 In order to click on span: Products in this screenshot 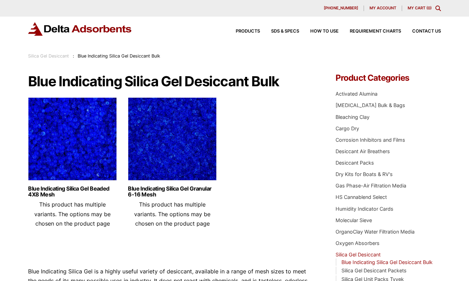, I will do `click(248, 31)`.